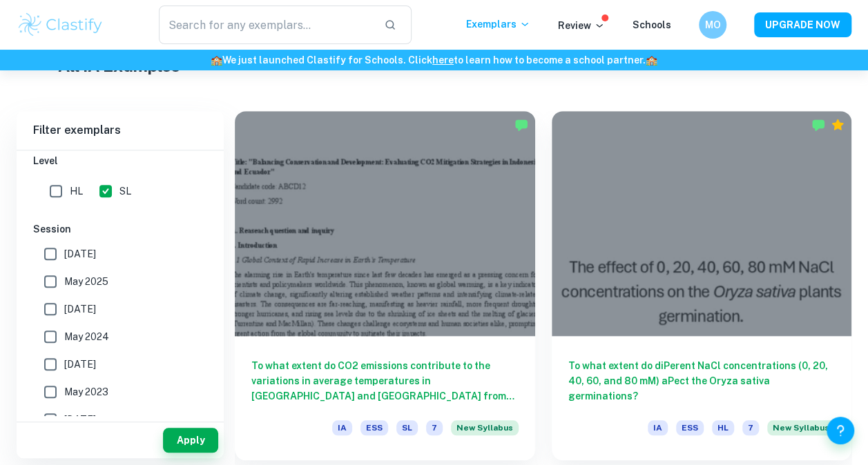 Image resolution: width=868 pixels, height=465 pixels. I want to click on a: here, so click(442, 60).